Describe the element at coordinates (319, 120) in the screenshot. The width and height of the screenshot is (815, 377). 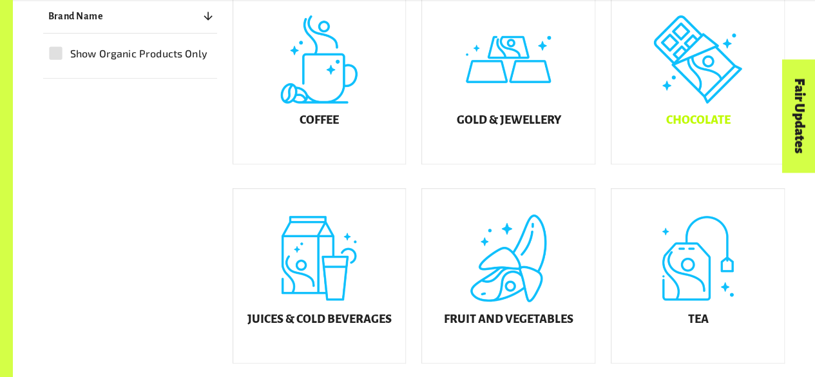
I see `h5: Coffee` at that location.